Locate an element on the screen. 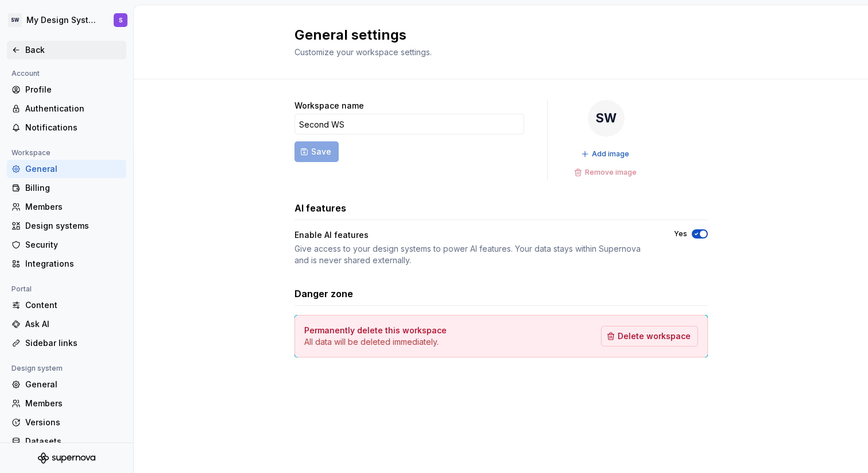 This screenshot has width=868, height=473. a: Back is located at coordinates (66, 50).